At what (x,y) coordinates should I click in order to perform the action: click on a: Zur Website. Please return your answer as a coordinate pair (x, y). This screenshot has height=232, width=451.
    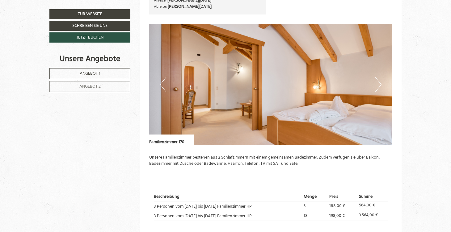
    Looking at the image, I should click on (90, 14).